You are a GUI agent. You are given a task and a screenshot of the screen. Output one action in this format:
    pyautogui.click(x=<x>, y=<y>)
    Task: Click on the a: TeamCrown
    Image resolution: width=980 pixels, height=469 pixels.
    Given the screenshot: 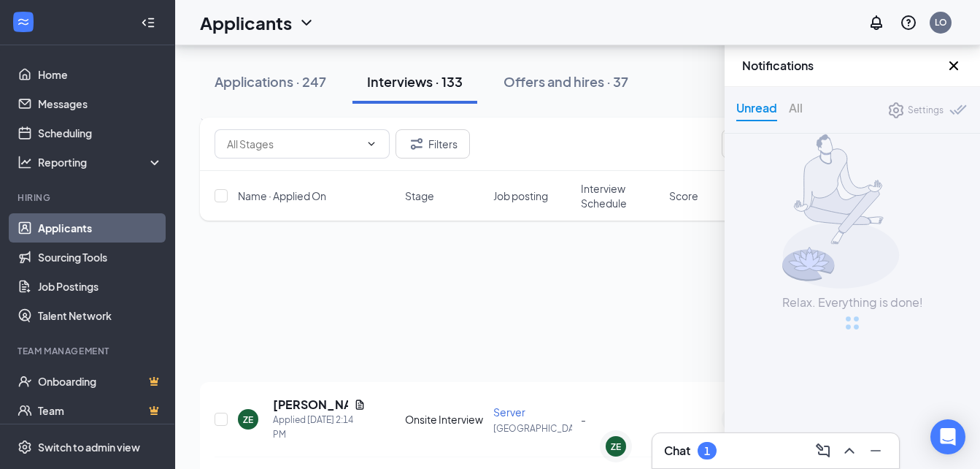 What is the action you would take?
    pyautogui.click(x=100, y=411)
    